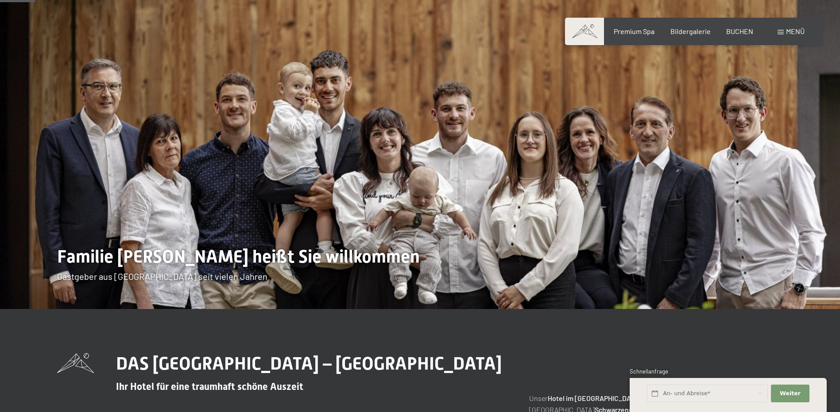  I want to click on span: Ihr Hotel für eine traumhaft schöne Auszeit, so click(209, 387).